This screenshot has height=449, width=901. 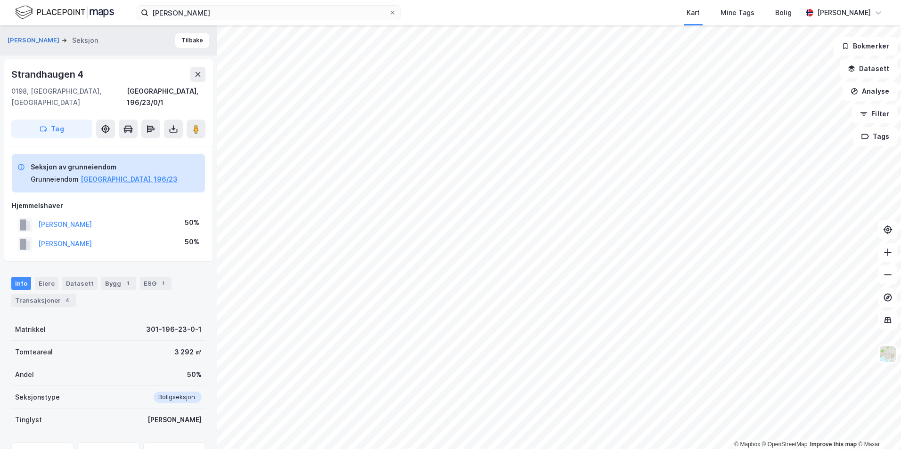 I want to click on button: Datasett, so click(x=868, y=69).